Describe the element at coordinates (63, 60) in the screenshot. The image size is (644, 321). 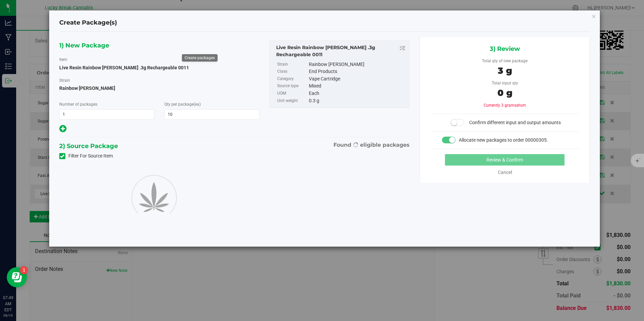
I see `label: Item` at that location.